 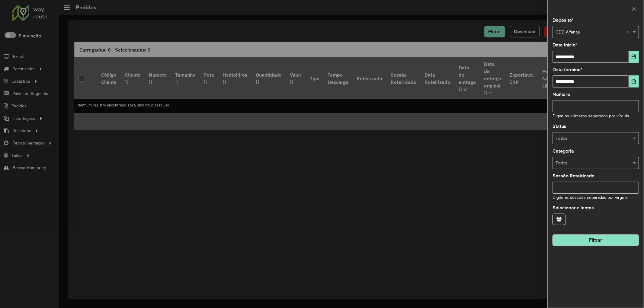 What do you see at coordinates (629, 33) in the screenshot?
I see `span: Clear all` at bounding box center [629, 33].